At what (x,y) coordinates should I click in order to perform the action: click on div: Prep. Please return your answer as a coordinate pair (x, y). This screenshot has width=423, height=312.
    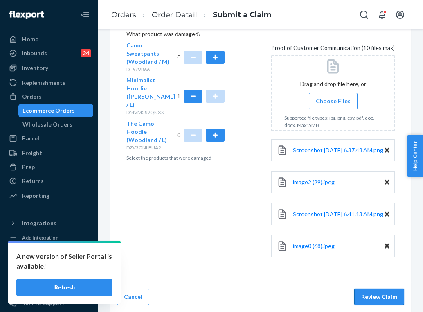
    Looking at the image, I should click on (28, 167).